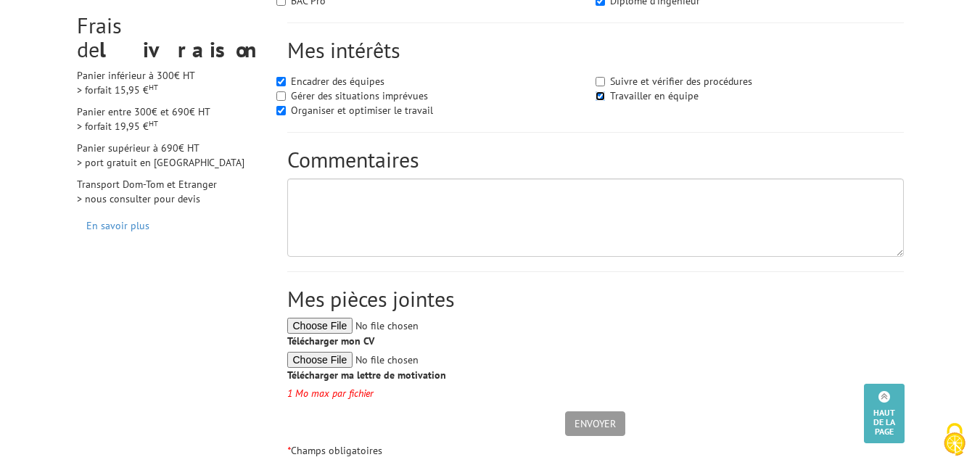 The width and height of the screenshot is (980, 465). Describe the element at coordinates (175, 37) in the screenshot. I see `h2: Frais de` at that location.